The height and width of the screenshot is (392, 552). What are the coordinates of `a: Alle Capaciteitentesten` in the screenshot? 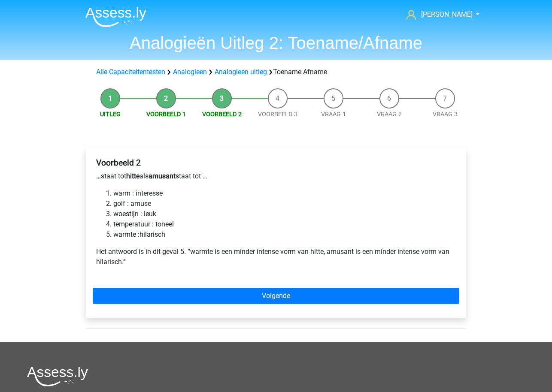 It's located at (131, 72).